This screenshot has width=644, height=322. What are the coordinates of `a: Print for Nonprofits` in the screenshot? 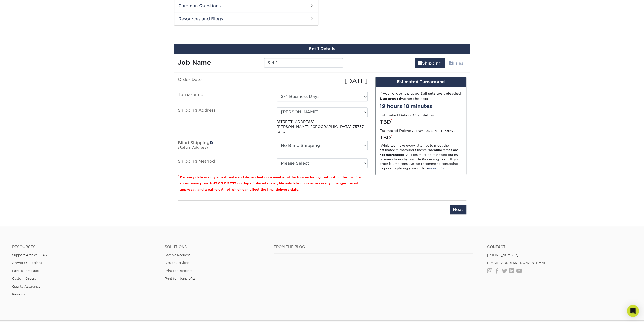 It's located at (180, 278).